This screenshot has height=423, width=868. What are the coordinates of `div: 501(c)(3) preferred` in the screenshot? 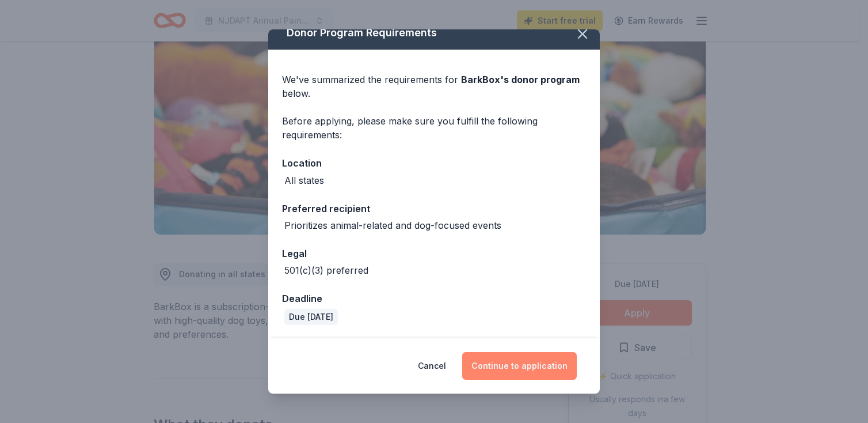 It's located at (327, 270).